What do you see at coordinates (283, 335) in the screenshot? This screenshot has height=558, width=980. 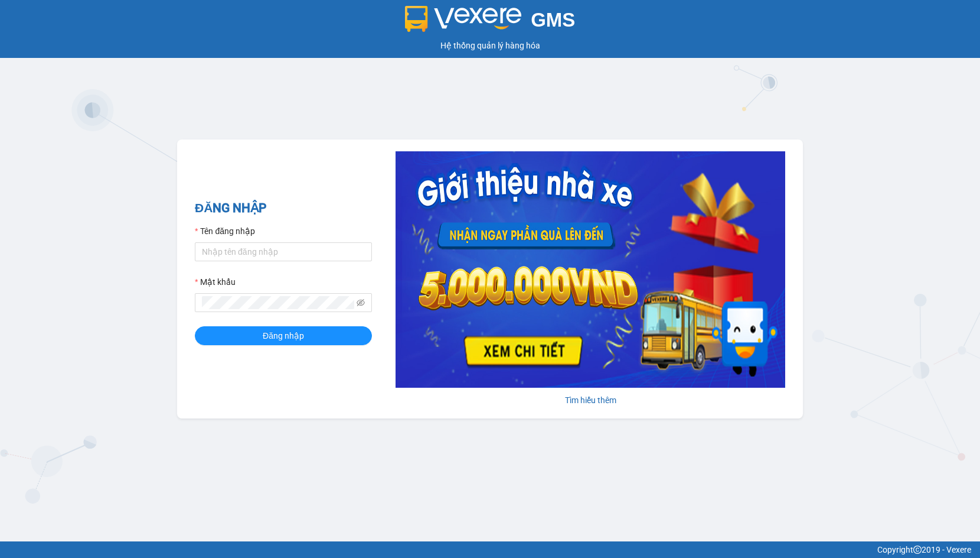 I see `button: Đăng nhập` at bounding box center [283, 335].